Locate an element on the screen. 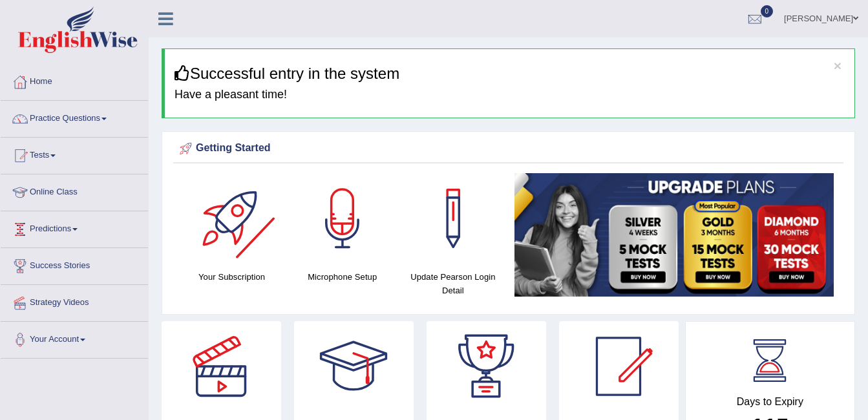 Image resolution: width=868 pixels, height=420 pixels. h4: Update Pearson Login Detail is located at coordinates (452, 284).